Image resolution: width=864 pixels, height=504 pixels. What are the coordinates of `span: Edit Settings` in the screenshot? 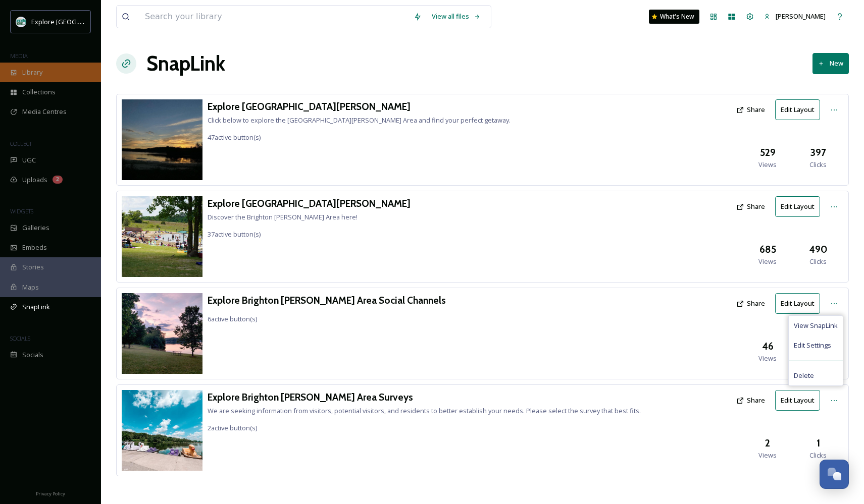 It's located at (812, 345).